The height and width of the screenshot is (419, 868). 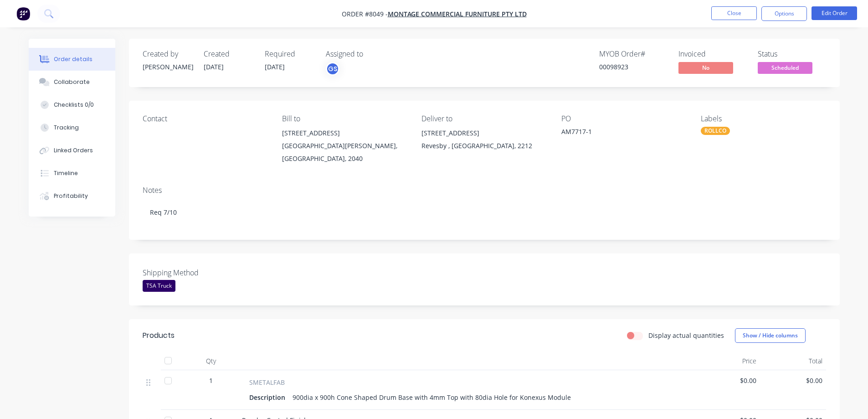 I want to click on span: Order #8049 -, so click(x=364, y=14).